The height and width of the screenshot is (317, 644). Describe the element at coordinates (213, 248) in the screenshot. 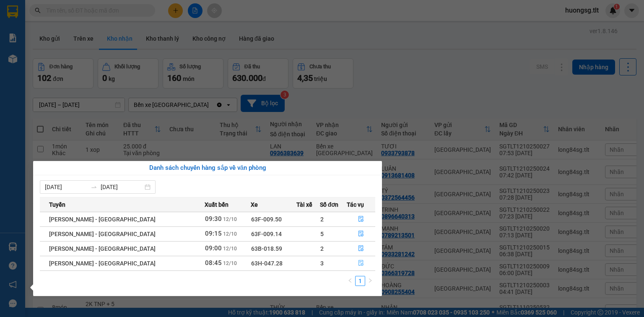

I see `span: 09:00` at that location.